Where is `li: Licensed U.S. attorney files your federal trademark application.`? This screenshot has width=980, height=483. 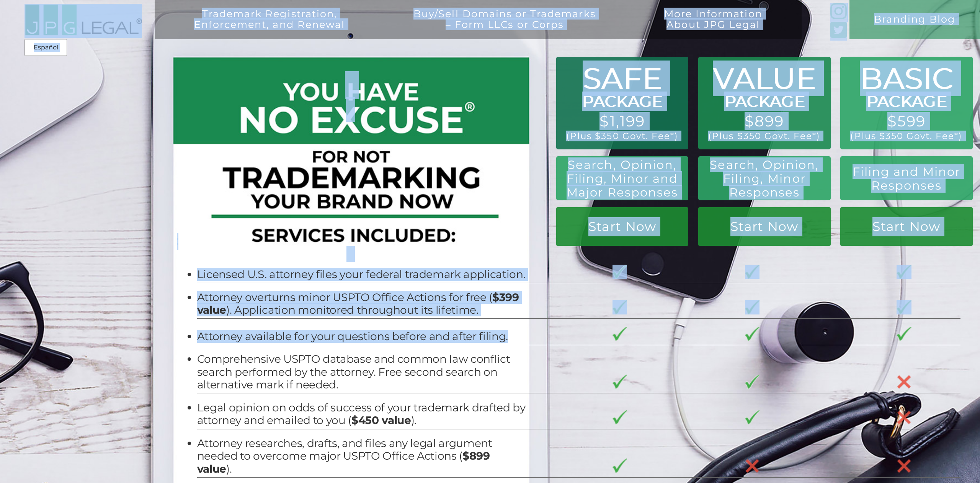
li: Licensed U.S. attorney files your federal trademark application. is located at coordinates (363, 275).